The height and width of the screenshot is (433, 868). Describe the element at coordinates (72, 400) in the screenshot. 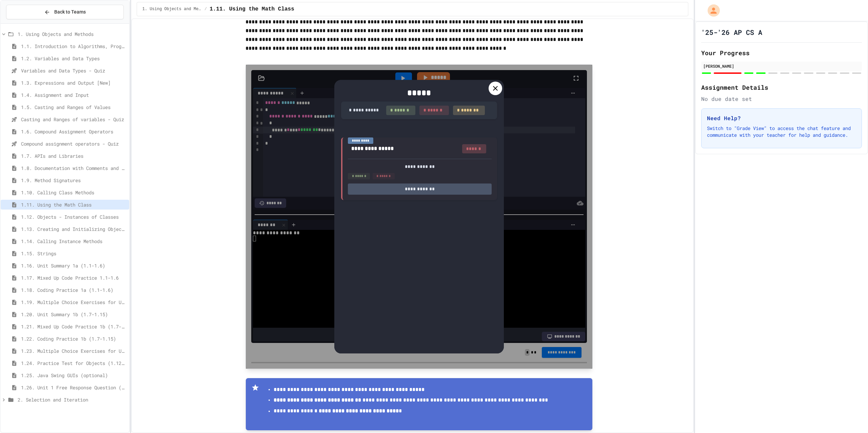

I see `span: 2. Selection and Iteration` at that location.